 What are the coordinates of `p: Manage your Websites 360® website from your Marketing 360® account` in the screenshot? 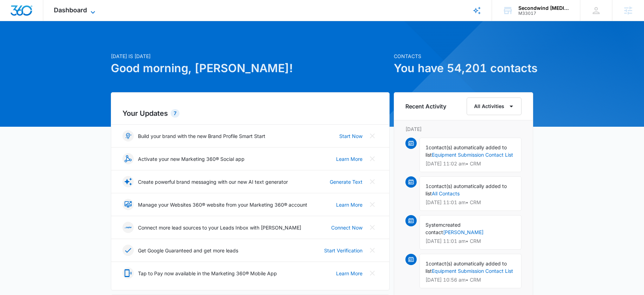 It's located at (223, 205).